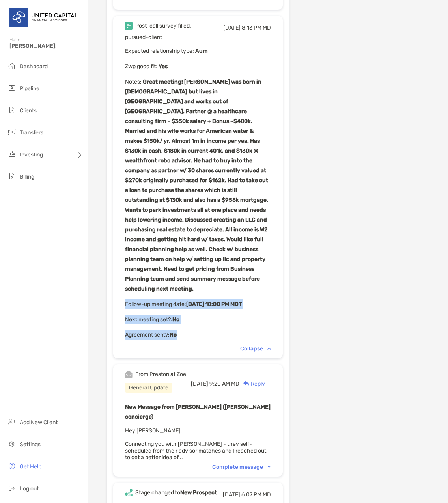 This screenshot has width=448, height=503. What do you see at coordinates (12, 422) in the screenshot?
I see `img: add_new_client icon` at bounding box center [12, 422].